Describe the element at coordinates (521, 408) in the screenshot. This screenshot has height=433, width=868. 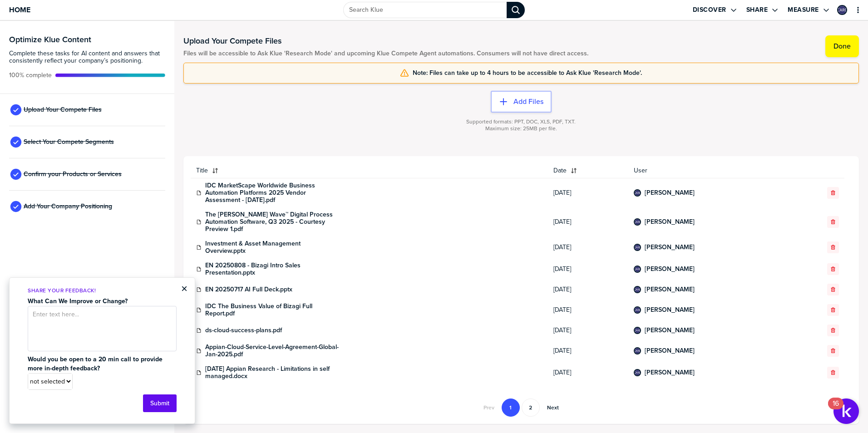
I see `nav: Pagination Navigation` at that location.